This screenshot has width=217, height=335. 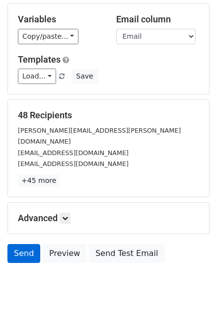 What do you see at coordinates (48, 36) in the screenshot?
I see `a: Copy/paste...` at bounding box center [48, 36].